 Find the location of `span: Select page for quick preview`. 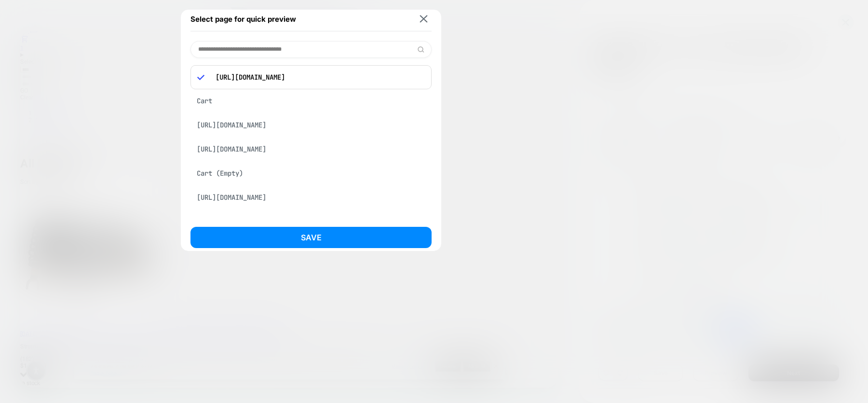

span: Select page for quick preview is located at coordinates (243, 19).